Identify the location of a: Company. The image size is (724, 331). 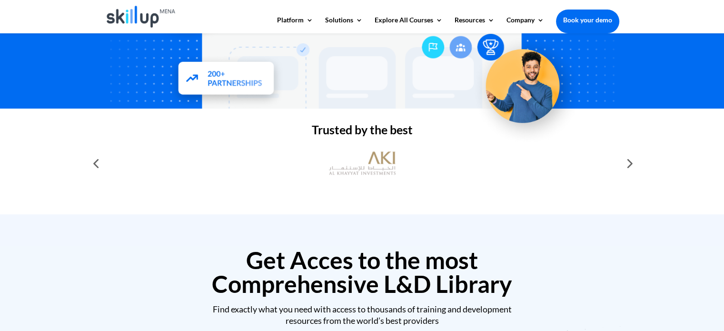
(525, 25).